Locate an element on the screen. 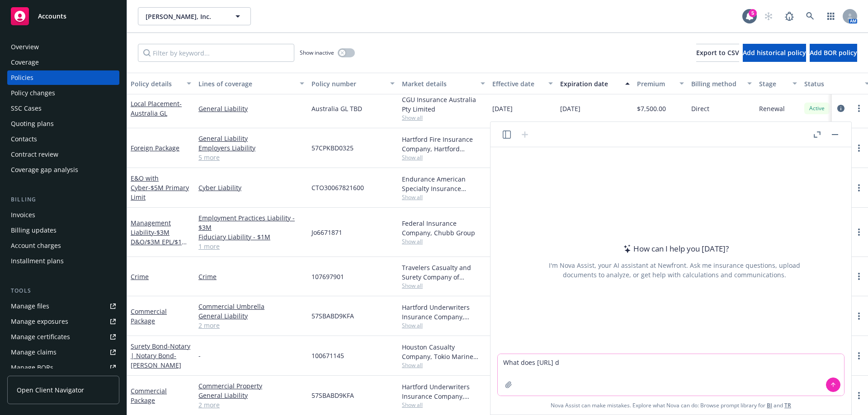  a: Report a Bug is located at coordinates (789, 16).